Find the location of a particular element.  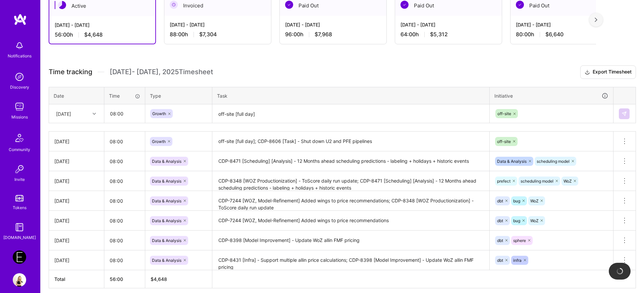

textarea: off-site [full day] is located at coordinates (351, 114).